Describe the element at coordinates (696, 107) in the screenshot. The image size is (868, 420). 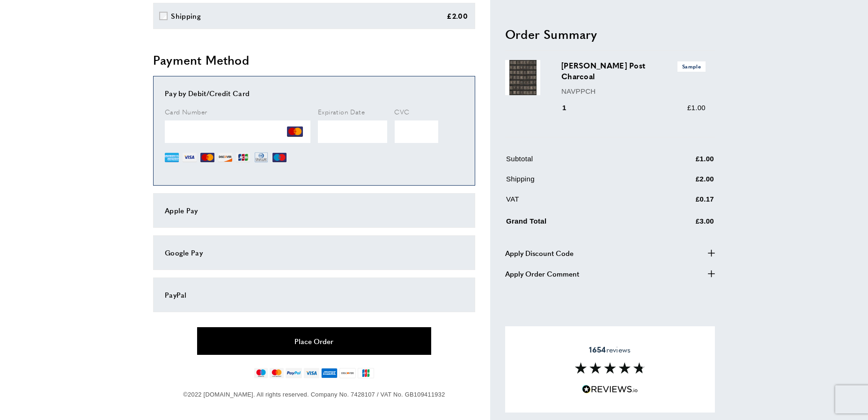
I see `span: £1.00` at that location.